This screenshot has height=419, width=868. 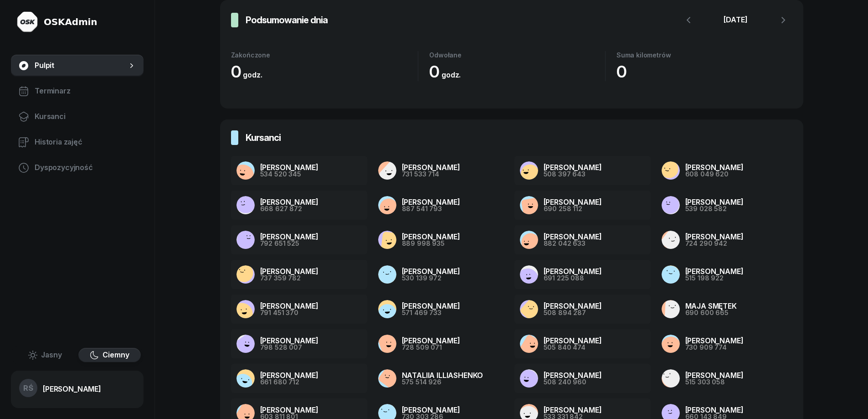 I want to click on img: logo-light@2x.png, so click(x=27, y=22).